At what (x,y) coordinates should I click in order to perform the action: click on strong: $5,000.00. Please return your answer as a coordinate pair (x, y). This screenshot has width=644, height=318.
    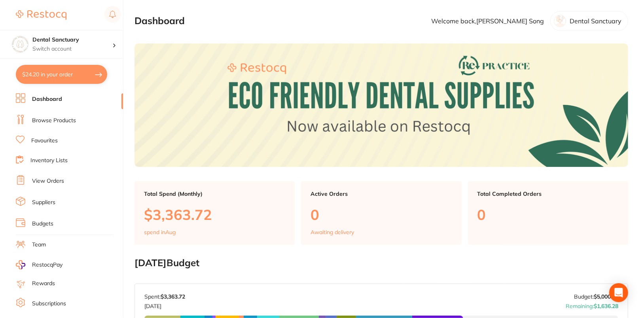
    Looking at the image, I should click on (606, 296).